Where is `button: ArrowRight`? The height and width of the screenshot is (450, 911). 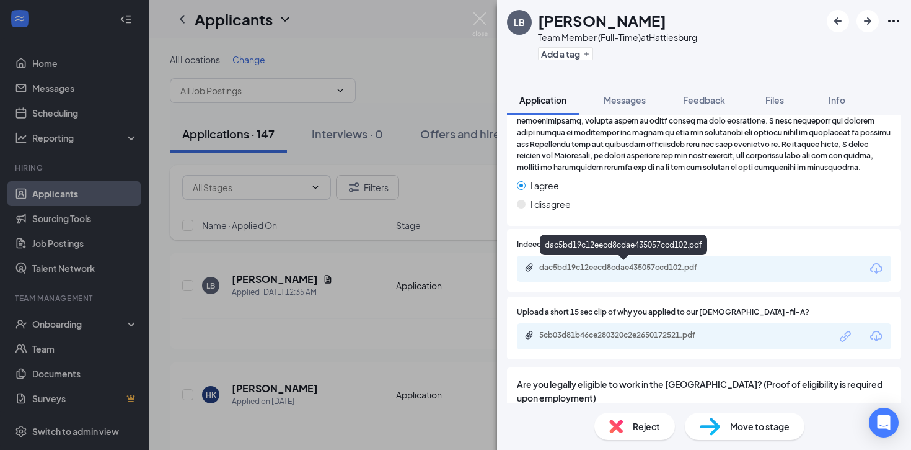
button: ArrowRight is located at coordinates (868, 21).